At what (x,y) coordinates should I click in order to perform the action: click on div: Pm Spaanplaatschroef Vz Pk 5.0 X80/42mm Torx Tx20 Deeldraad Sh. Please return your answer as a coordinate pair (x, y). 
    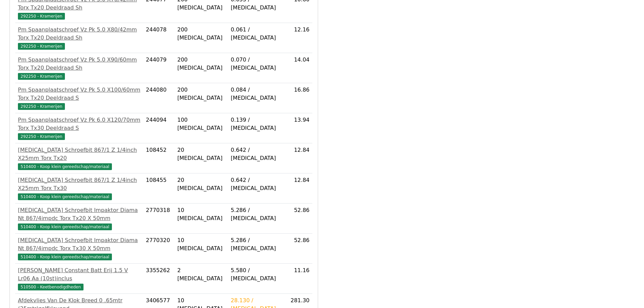
    Looking at the image, I should click on (79, 34).